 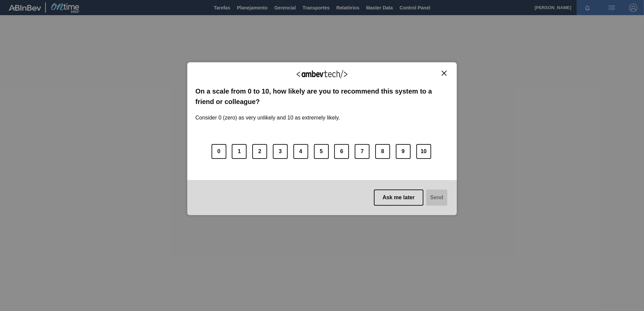 I want to click on button: 3, so click(x=280, y=151).